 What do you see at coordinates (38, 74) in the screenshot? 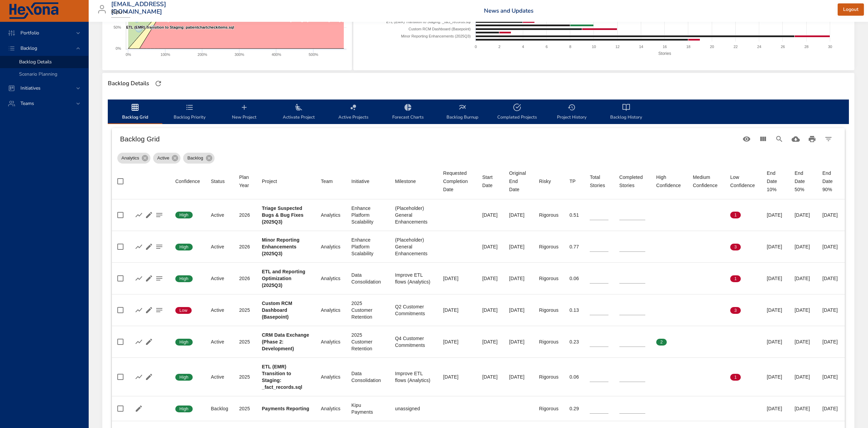
I see `span: Scenario Planning` at bounding box center [38, 74].